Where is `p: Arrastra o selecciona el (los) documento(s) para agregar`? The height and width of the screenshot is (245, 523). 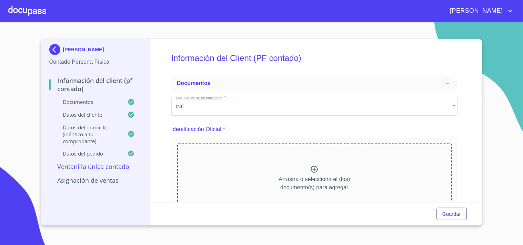 p: Arrastra o selecciona el (los) documento(s) para agregar is located at coordinates (314, 184).